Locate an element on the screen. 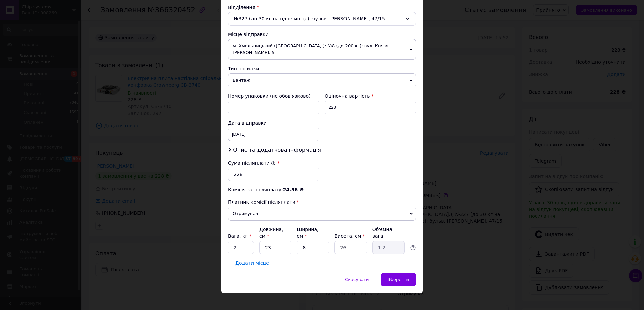 The image size is (644, 310). span: Опис та додаткова інформація is located at coordinates (277, 150).